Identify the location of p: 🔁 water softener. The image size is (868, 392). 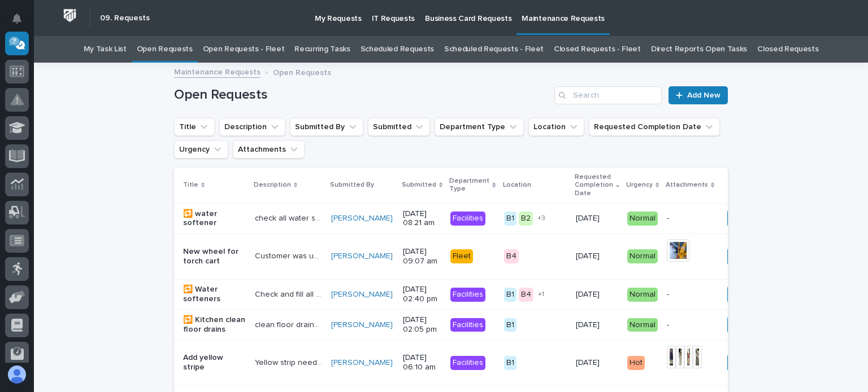
(214, 219).